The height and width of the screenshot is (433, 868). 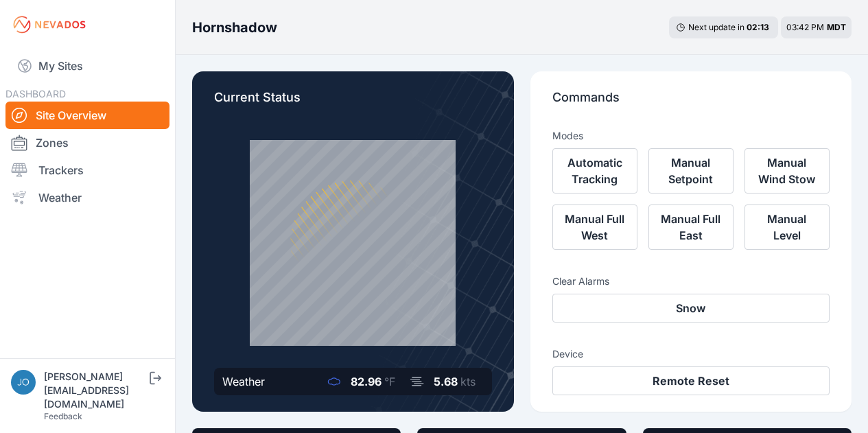 I want to click on span: °F, so click(x=390, y=382).